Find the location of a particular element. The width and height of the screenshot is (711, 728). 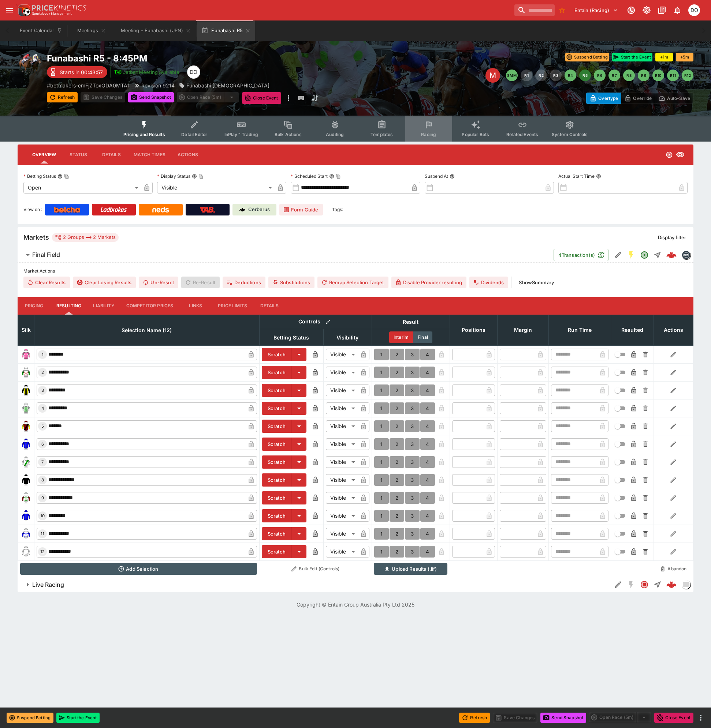

button: Price Limits is located at coordinates (232, 305).